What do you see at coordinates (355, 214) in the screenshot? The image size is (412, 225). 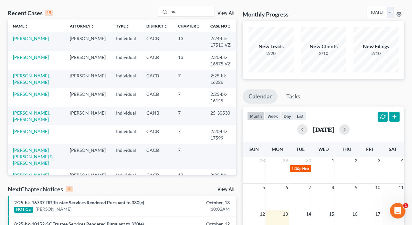 I see `span: 16` at bounding box center [355, 214].